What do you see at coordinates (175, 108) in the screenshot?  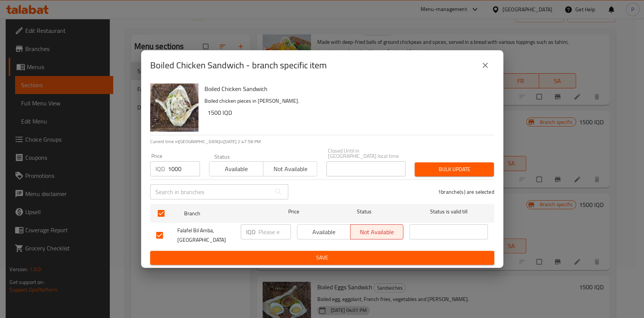 I see `img: Boiled Chicken Sandwich` at bounding box center [175, 108].